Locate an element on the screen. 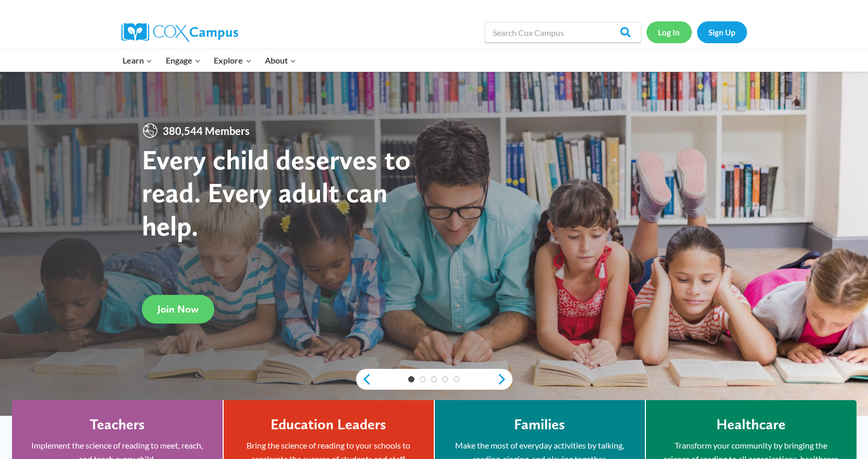  button: Child menu of About is located at coordinates (281, 61).